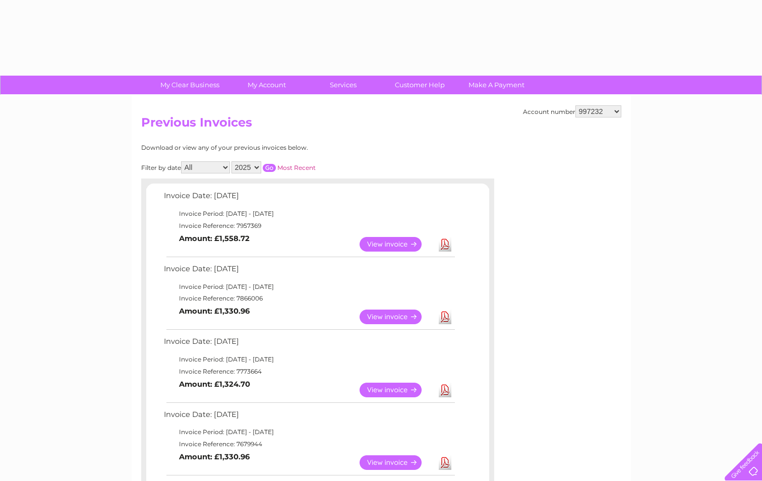 This screenshot has width=762, height=481. I want to click on td: Invoice Reference: 7957369, so click(309, 226).